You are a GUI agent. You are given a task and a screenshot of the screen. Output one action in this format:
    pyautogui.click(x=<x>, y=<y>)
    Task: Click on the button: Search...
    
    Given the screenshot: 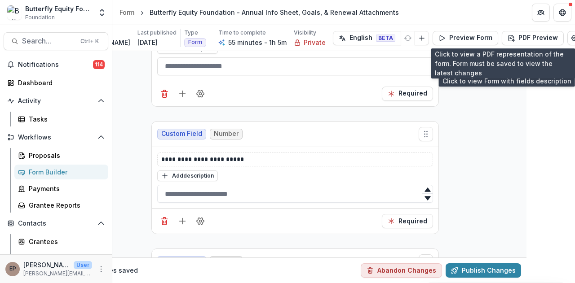 What is the action you would take?
    pyautogui.click(x=56, y=41)
    